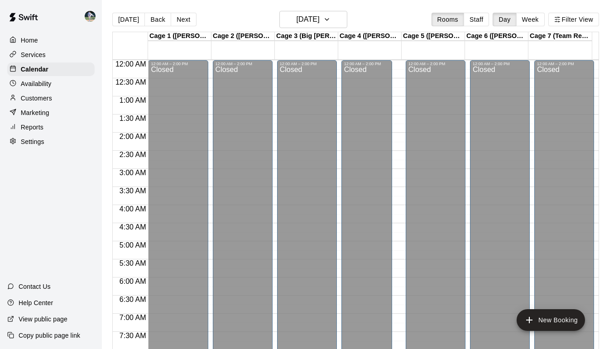  Describe the element at coordinates (90, 16) in the screenshot. I see `img: Chad Bell` at that location.